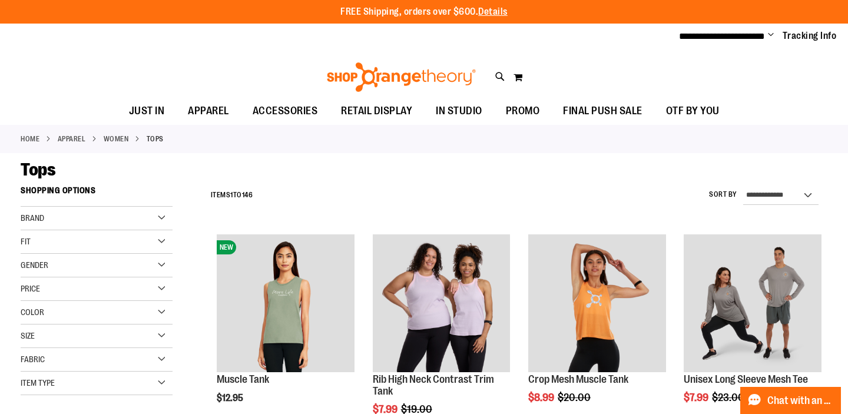  Describe the element at coordinates (147, 111) in the screenshot. I see `span: JUST IN` at that location.